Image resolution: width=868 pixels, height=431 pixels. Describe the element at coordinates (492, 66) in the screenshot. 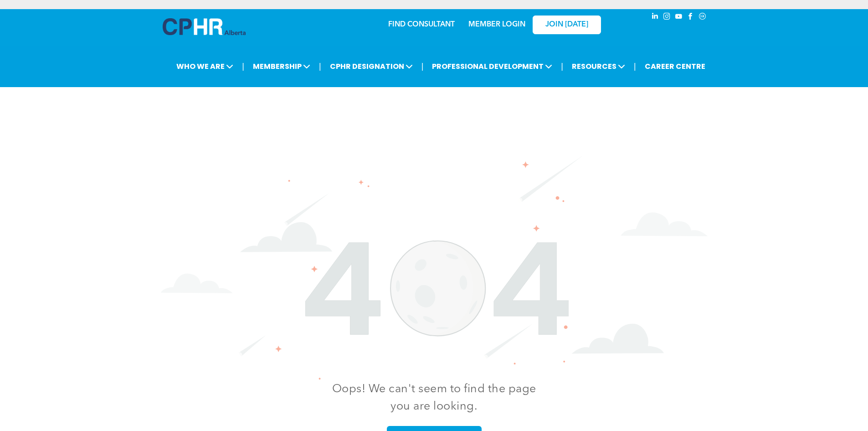

I see `span: PROFESSIONAL DEVELOPMENT` at that location.